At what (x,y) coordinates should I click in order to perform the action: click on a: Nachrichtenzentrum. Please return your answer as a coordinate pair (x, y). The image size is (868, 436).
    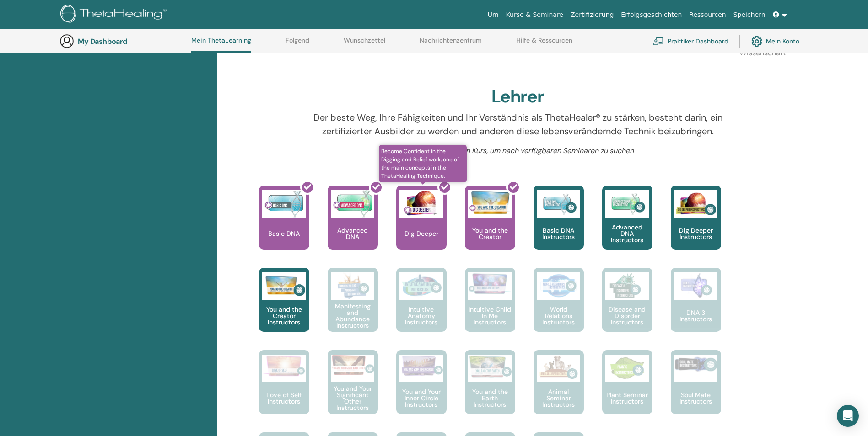
    Looking at the image, I should click on (450, 44).